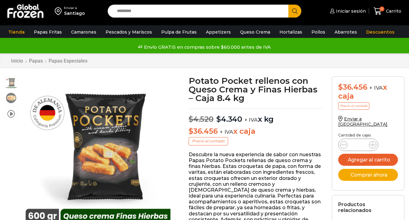 The height and width of the screenshot is (220, 409). I want to click on button: Agregar al carrito, so click(368, 159).